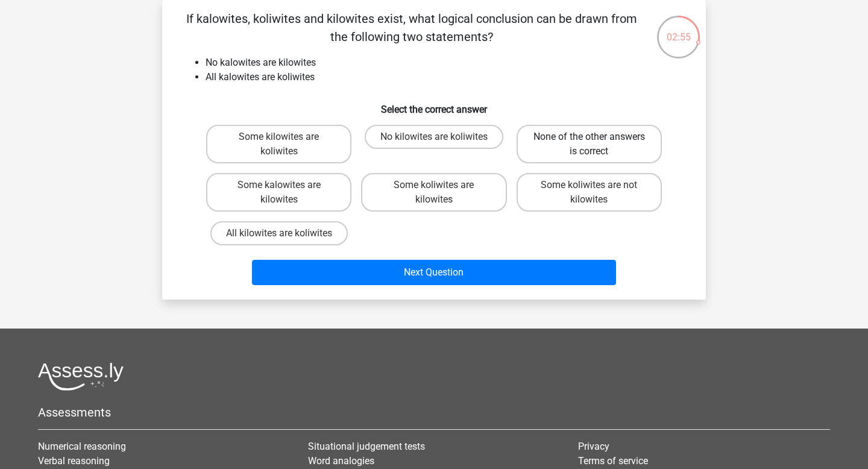 The width and height of the screenshot is (868, 469). Describe the element at coordinates (434, 137) in the screenshot. I see `label: No kilowites are koliwites` at that location.